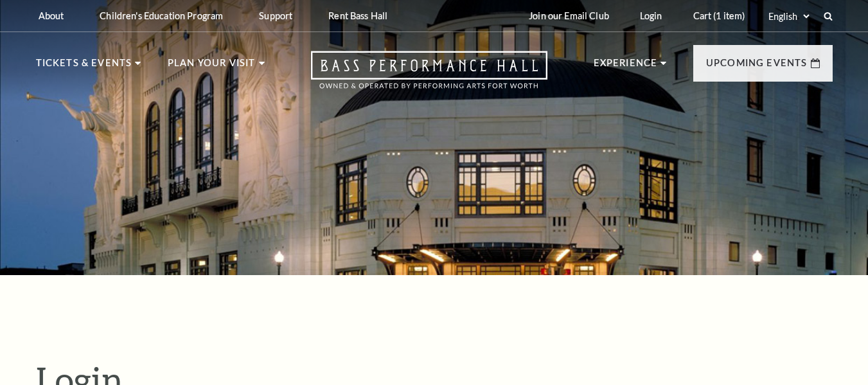 The width and height of the screenshot is (868, 385). I want to click on p: Support, so click(275, 15).